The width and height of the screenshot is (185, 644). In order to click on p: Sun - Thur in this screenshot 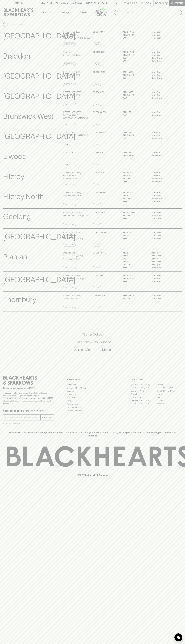, I will do `click(135, 296)`.